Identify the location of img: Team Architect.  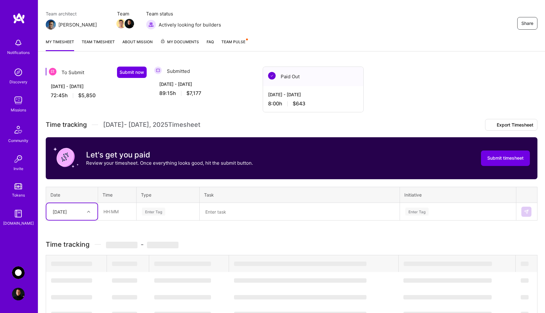
(51, 25).